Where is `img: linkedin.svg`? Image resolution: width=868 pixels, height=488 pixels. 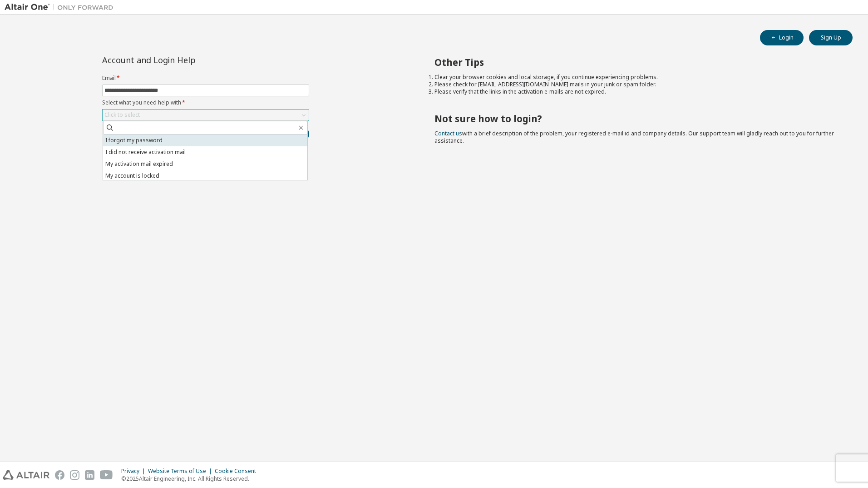
img: linkedin.svg is located at coordinates (90, 475).